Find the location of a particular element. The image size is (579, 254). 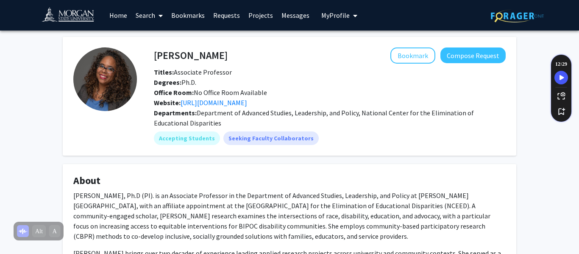

a: Bookmarks is located at coordinates (188, 15).